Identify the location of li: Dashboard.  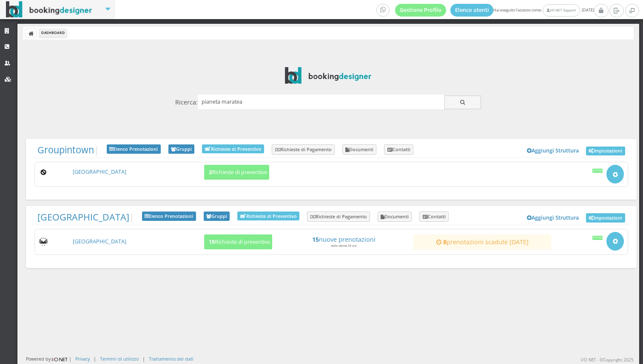
(53, 33).